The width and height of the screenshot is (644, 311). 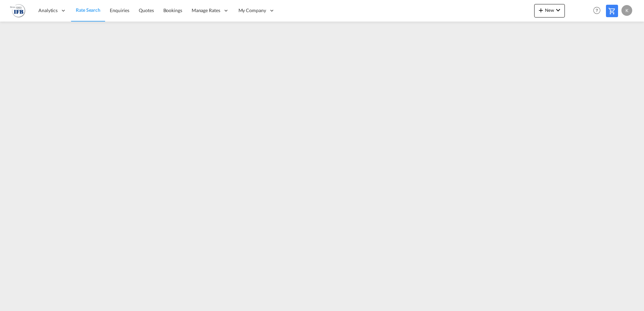 I want to click on span: My Company, so click(x=252, y=10).